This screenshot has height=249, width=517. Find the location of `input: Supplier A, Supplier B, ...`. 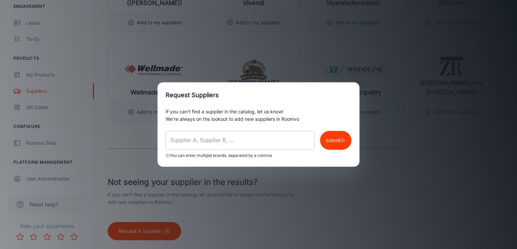

input: Supplier A, Supplier B, ... is located at coordinates (240, 140).